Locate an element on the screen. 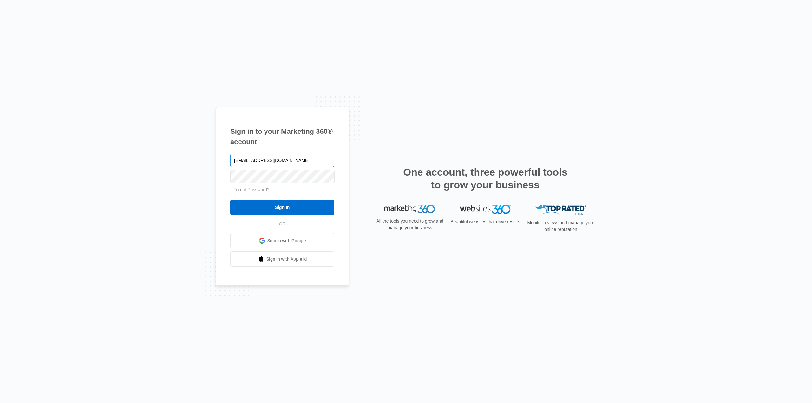  span: OR is located at coordinates (282, 224).